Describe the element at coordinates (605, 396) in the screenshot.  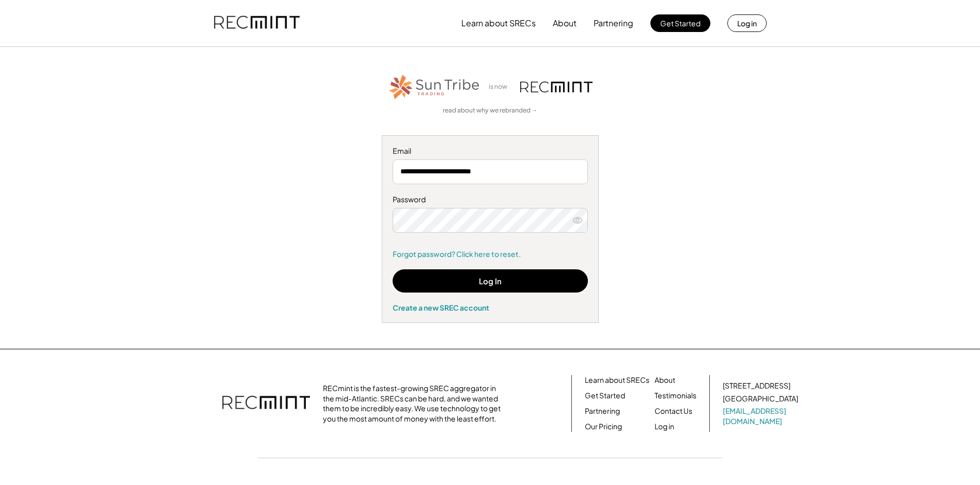
I see `a: Get Started` at that location.